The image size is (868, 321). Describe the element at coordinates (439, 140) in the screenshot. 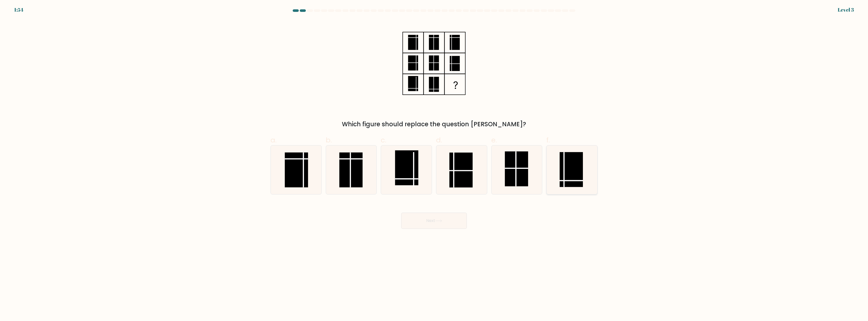

I see `span: d.` at that location.